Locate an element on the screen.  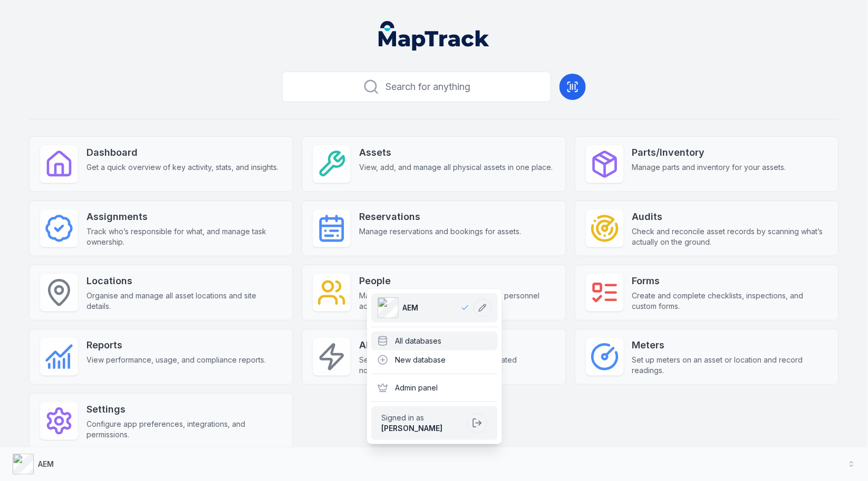
div: Admin panel is located at coordinates (434, 388).